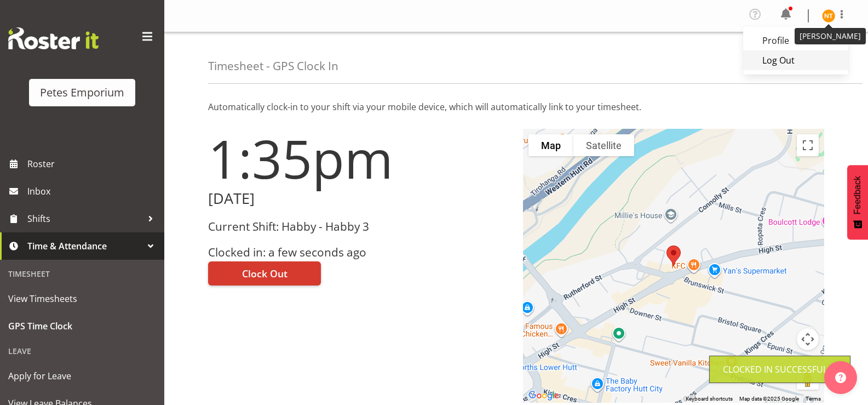  Describe the element at coordinates (85, 219) in the screenshot. I see `span: Shifts` at that location.